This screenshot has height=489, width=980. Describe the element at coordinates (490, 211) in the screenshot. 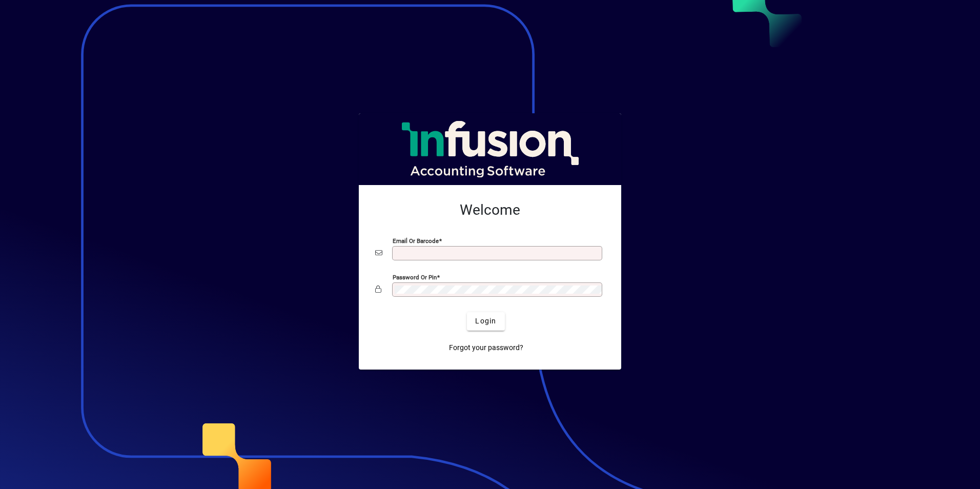

I see `h2: Welcome` at that location.